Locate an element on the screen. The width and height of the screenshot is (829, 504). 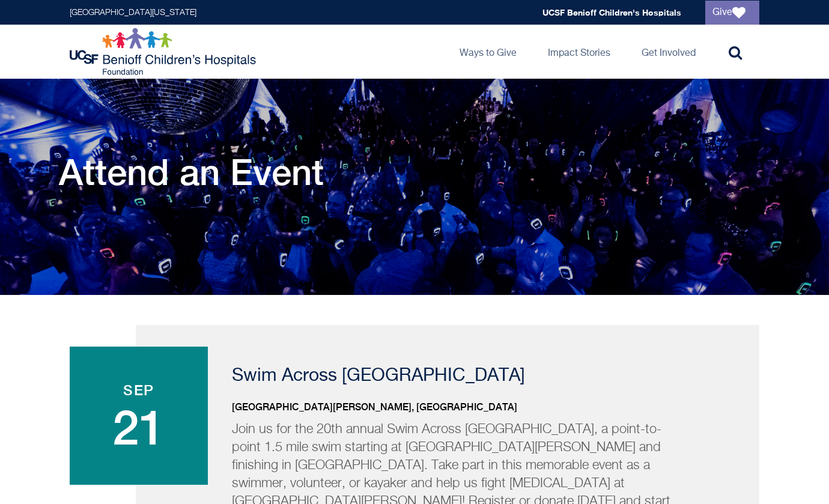
span: Sep is located at coordinates (139, 389).